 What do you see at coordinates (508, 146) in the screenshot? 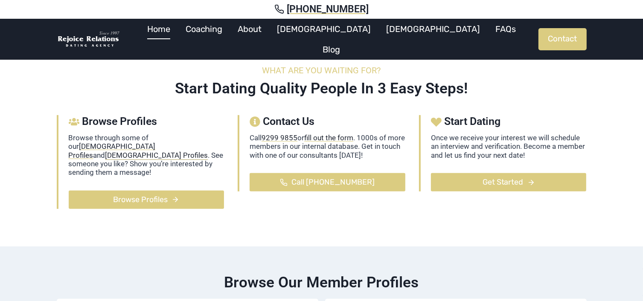
I see `p: Once we receive your interest we will schedule an interview and verification. Become a member and...` at bounding box center [508, 146].